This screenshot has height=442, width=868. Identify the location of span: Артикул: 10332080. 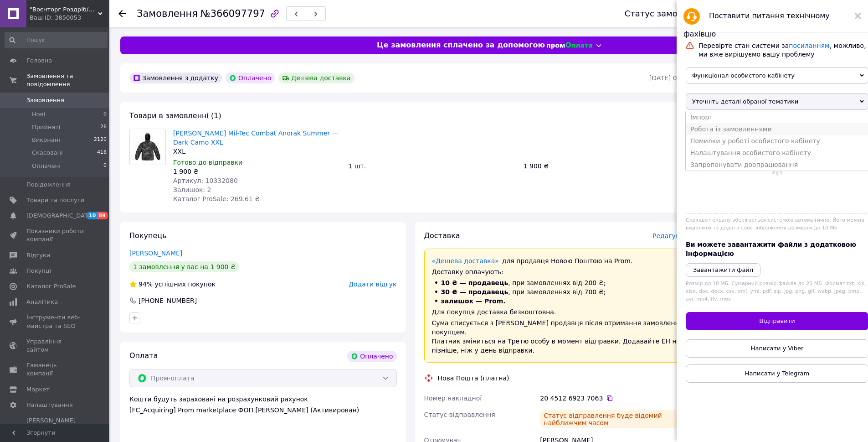
(205, 180).